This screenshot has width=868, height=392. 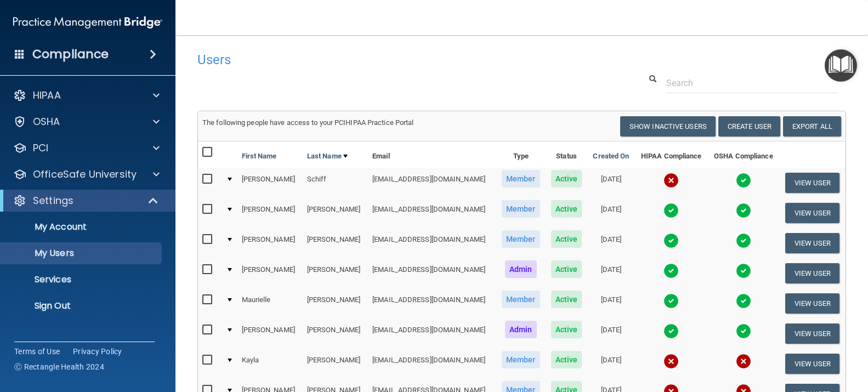 What do you see at coordinates (81, 253) in the screenshot?
I see `p: My Users` at bounding box center [81, 253].